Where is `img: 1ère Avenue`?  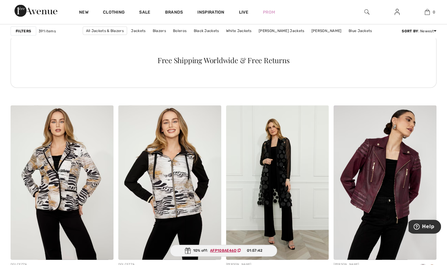 img: 1ère Avenue is located at coordinates (36, 11).